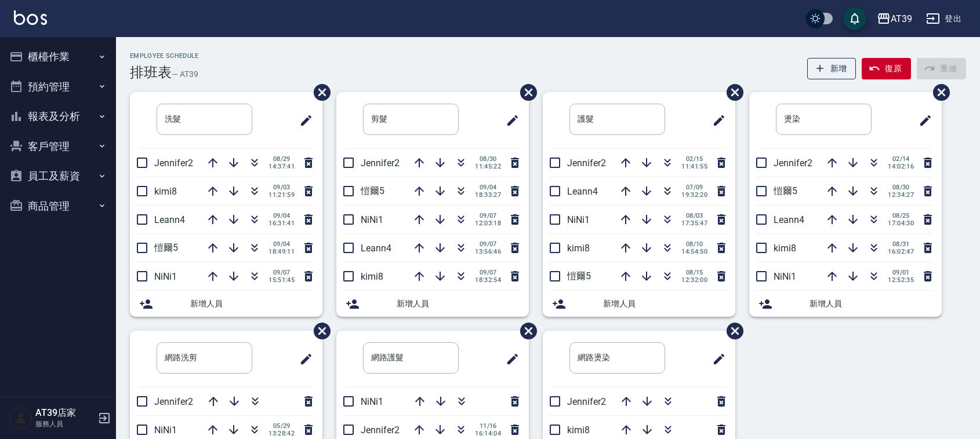  Describe the element at coordinates (65, 413) in the screenshot. I see `h5: AT39店家` at that location.